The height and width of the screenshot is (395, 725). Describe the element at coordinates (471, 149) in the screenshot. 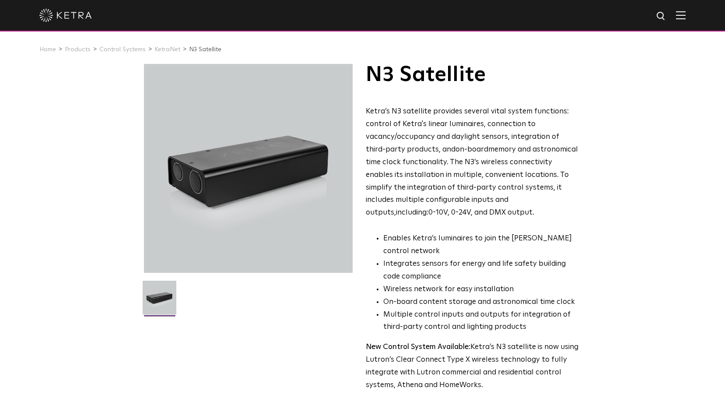

I see `g: on-board` at that location.